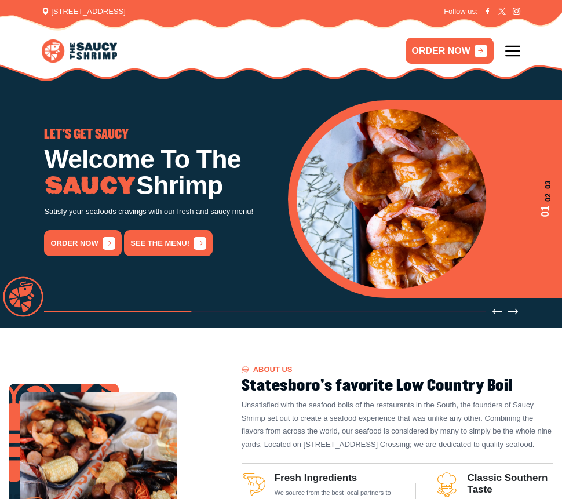  I want to click on h3: Classic Southern Taste, so click(511, 484).